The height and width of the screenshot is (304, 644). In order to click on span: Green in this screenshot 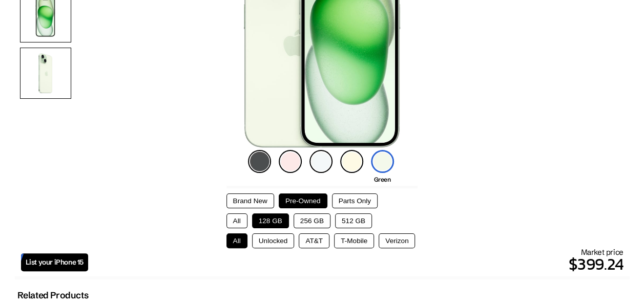, I will do `click(381, 179)`.